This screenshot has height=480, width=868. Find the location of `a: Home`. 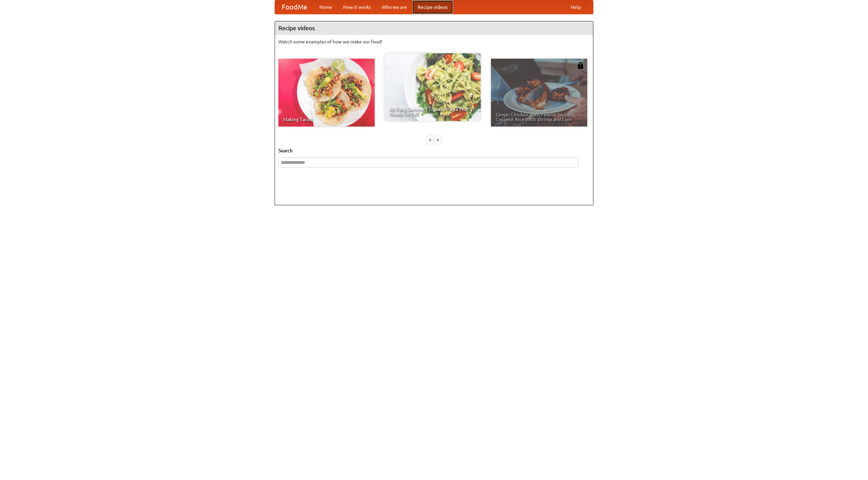

a: Home is located at coordinates (326, 7).